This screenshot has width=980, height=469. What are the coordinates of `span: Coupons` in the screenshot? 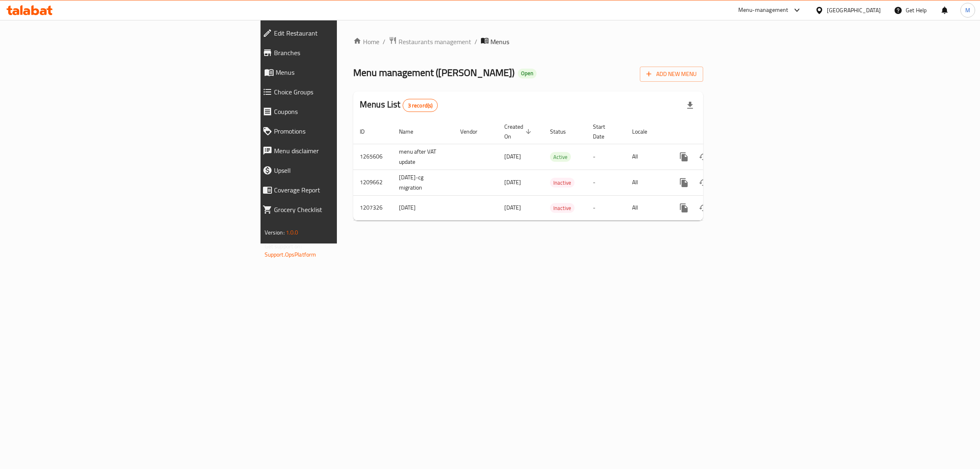 It's located at (346, 112).